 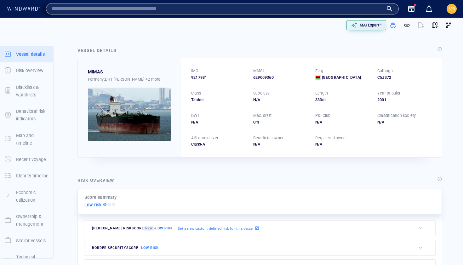 What do you see at coordinates (31, 159) in the screenshot?
I see `p: Recent voyage` at bounding box center [31, 159].